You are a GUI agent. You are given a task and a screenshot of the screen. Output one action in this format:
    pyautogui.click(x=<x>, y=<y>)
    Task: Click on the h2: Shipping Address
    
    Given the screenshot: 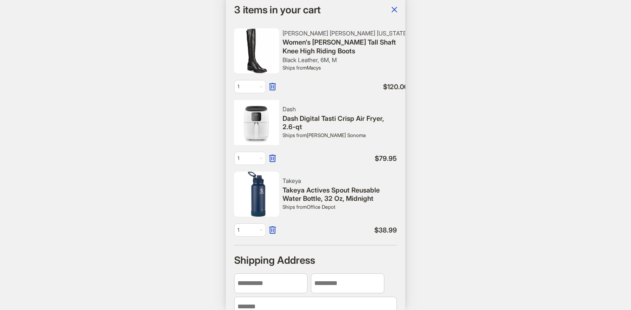 What is the action you would take?
    pyautogui.click(x=274, y=260)
    